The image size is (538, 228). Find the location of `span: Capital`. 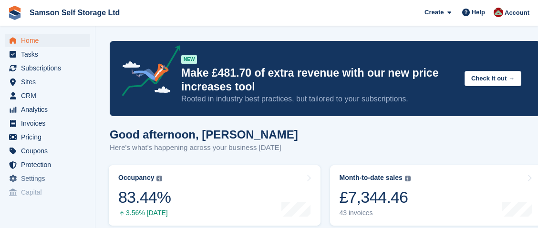

span: Capital is located at coordinates (50, 193).